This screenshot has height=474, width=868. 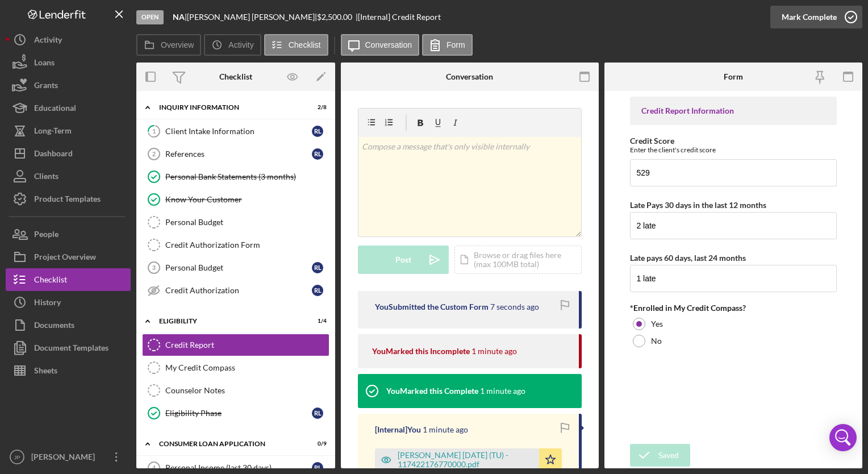 I want to click on div: Know Your Customer, so click(x=247, y=200).